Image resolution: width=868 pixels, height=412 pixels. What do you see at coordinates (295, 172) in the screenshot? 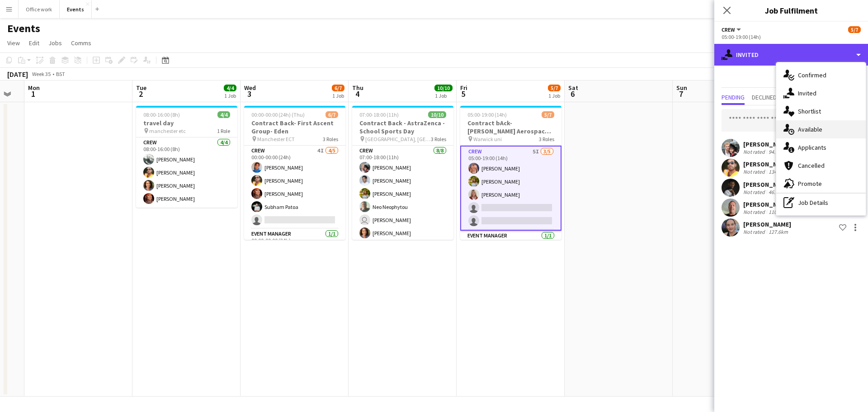
I see `div: 00:00-00:00 (24h) (Thu)6/7Contract Back- First Ascent Group- Eden Manchester ECT3 RolesCrew4I4/50...` at bounding box center [295, 172].